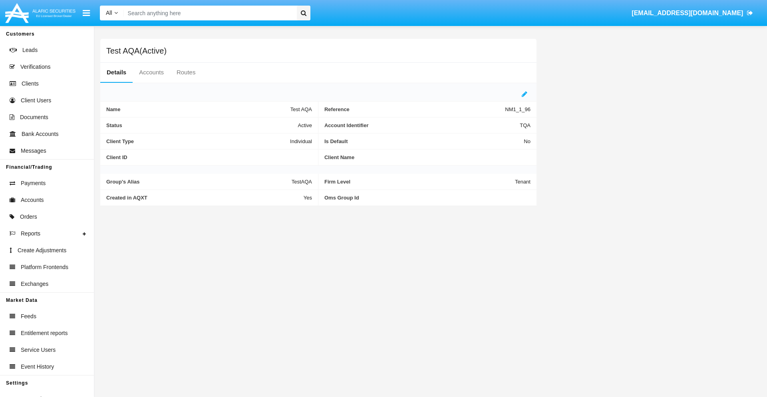  Describe the element at coordinates (199, 181) in the screenshot. I see `span: Group's Alias` at that location.